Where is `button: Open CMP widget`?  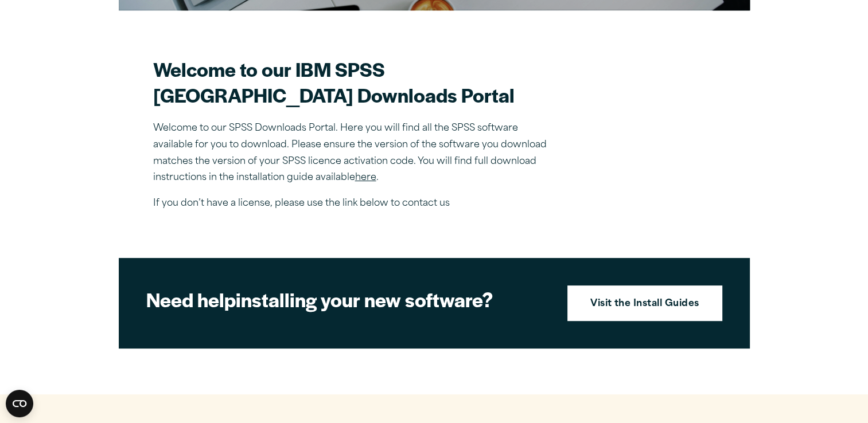 button: Open CMP widget is located at coordinates (20, 403).